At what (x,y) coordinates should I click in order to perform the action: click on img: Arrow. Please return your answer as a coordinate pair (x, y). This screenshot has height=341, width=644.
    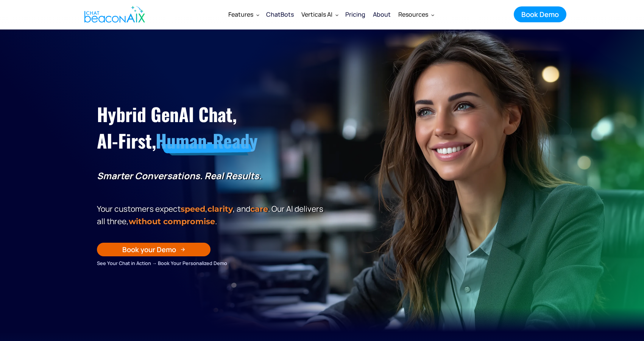
    Looking at the image, I should click on (183, 250).